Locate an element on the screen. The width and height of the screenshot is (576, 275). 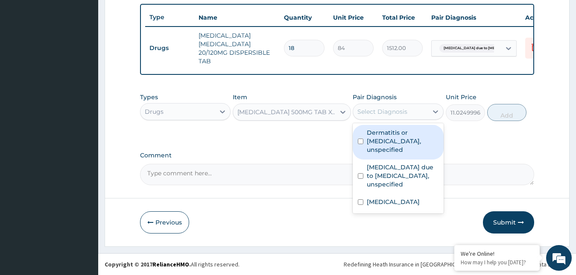
th: Actions is located at coordinates (543, 18).